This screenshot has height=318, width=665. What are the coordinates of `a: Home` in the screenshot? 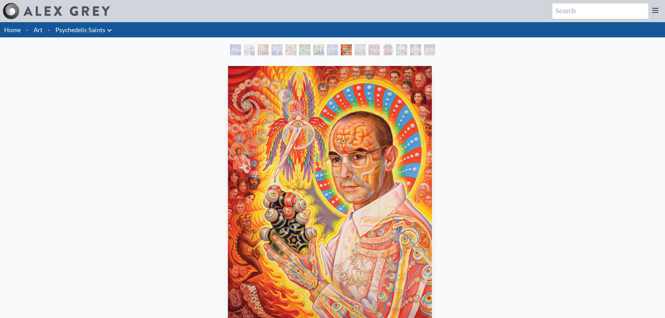 It's located at (12, 30).